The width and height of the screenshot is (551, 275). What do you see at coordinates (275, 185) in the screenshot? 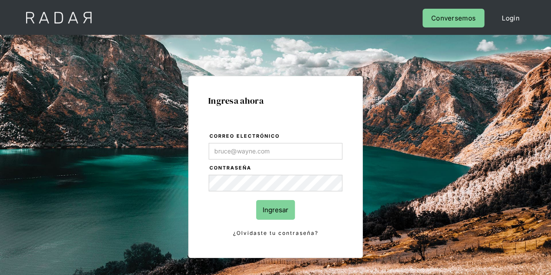
I see `form: Login Form` at bounding box center [275, 185].